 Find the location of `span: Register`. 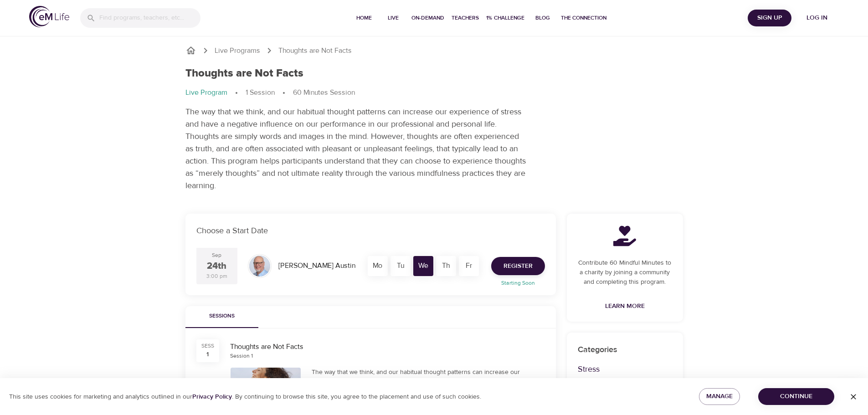

span: Register is located at coordinates (518, 266).